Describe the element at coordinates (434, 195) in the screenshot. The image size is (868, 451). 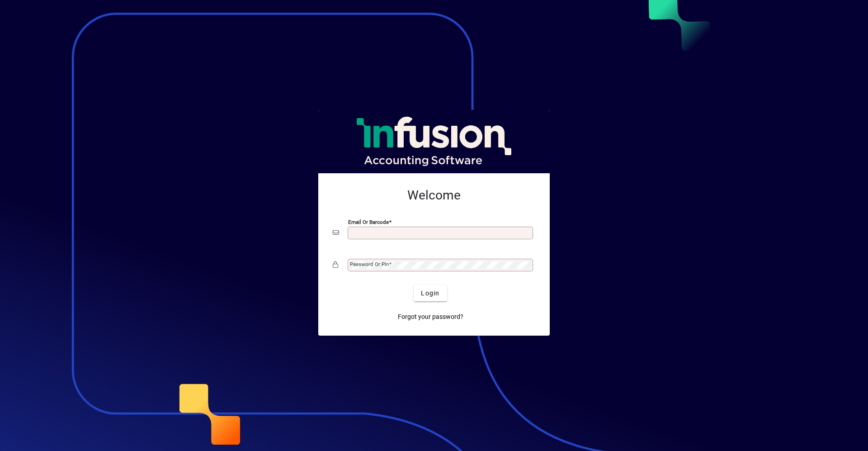
I see `h2: Welcome` at that location.